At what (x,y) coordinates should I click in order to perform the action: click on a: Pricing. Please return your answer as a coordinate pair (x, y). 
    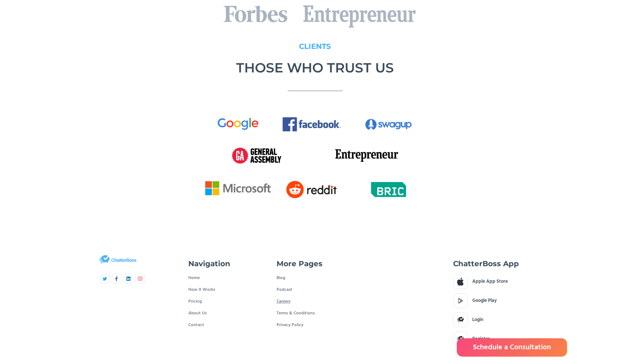
    Looking at the image, I should click on (195, 302).